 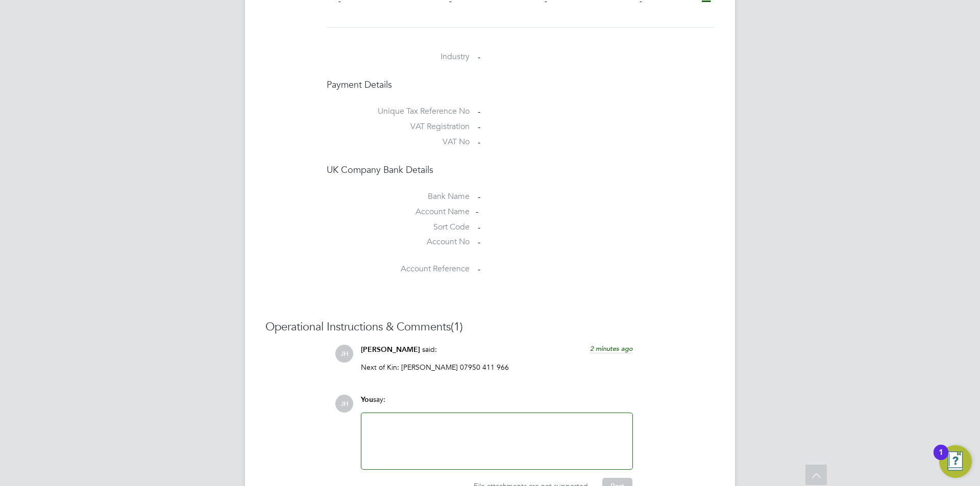 I want to click on h4: UK Company Bank Details, so click(x=521, y=169).